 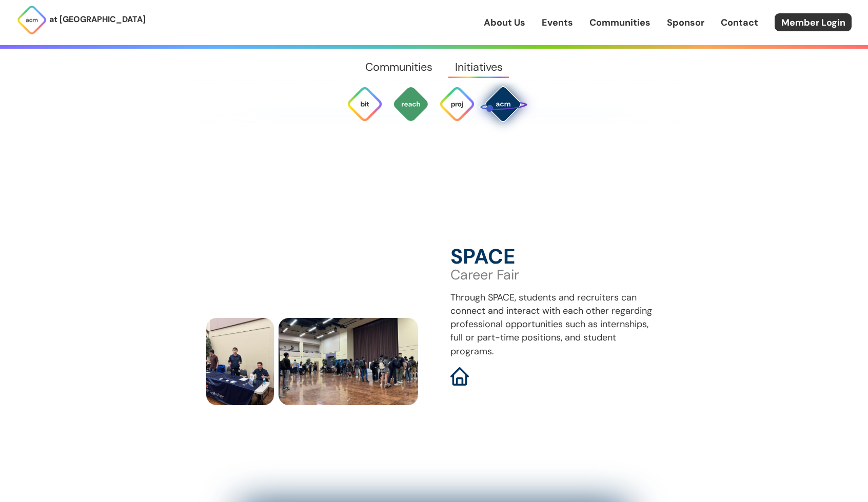 What do you see at coordinates (502, 104) in the screenshot?
I see `img: SPACE` at bounding box center [502, 104].